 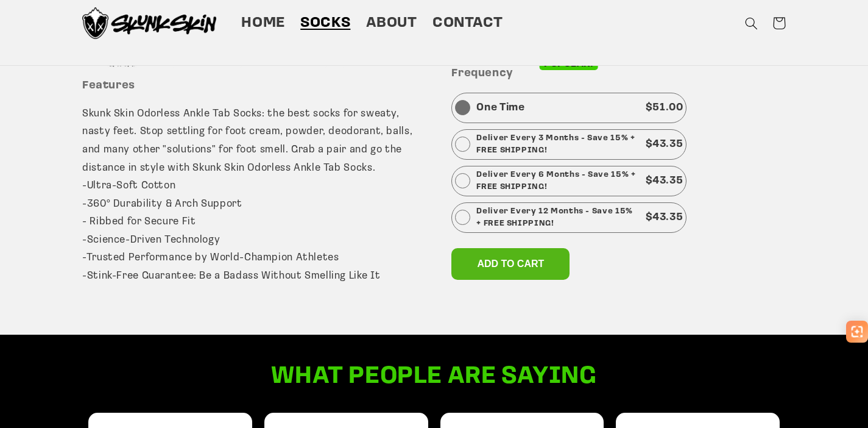 What do you see at coordinates (467, 23) in the screenshot?
I see `span: Contact` at bounding box center [467, 23].